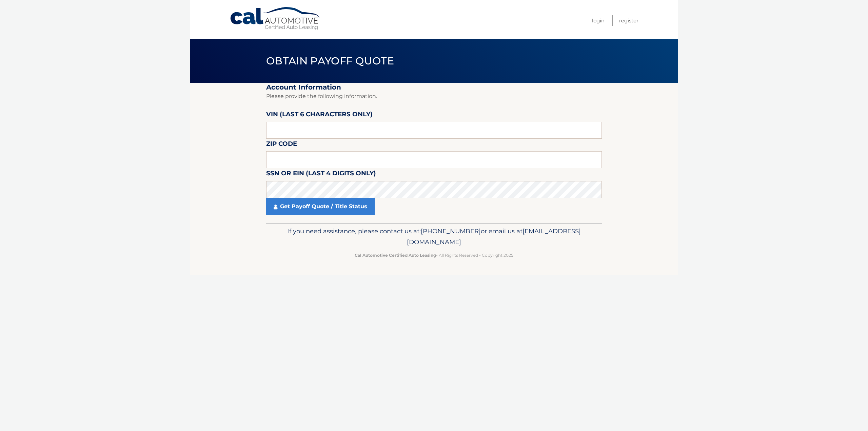  What do you see at coordinates (434, 96) in the screenshot?
I see `p: Please provide the following information.` at bounding box center [434, 96].